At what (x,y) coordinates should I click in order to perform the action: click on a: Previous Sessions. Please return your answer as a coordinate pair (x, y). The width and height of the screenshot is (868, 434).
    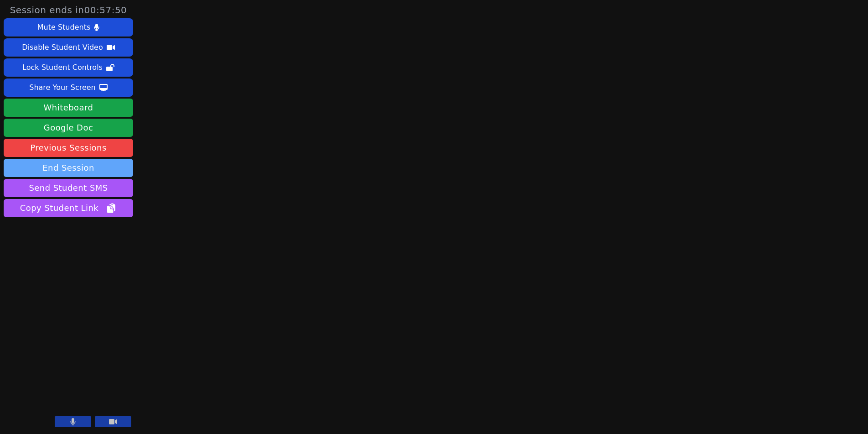
    Looking at the image, I should click on (68, 148).